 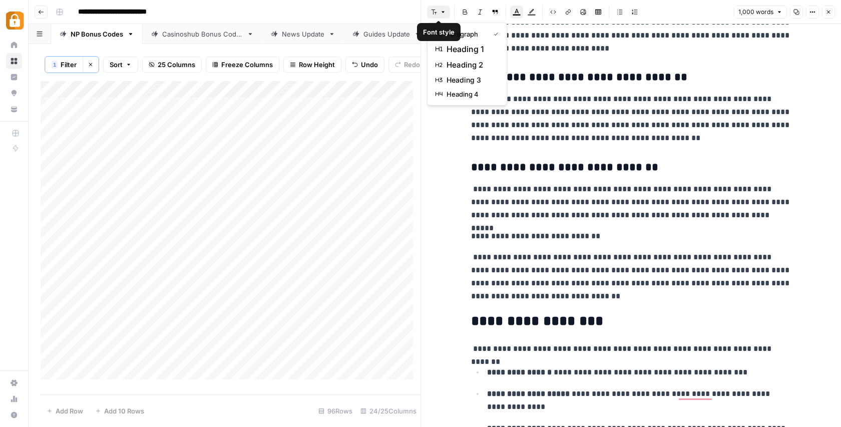 I want to click on div: Casinoshub Bonus Codes, so click(x=202, y=34).